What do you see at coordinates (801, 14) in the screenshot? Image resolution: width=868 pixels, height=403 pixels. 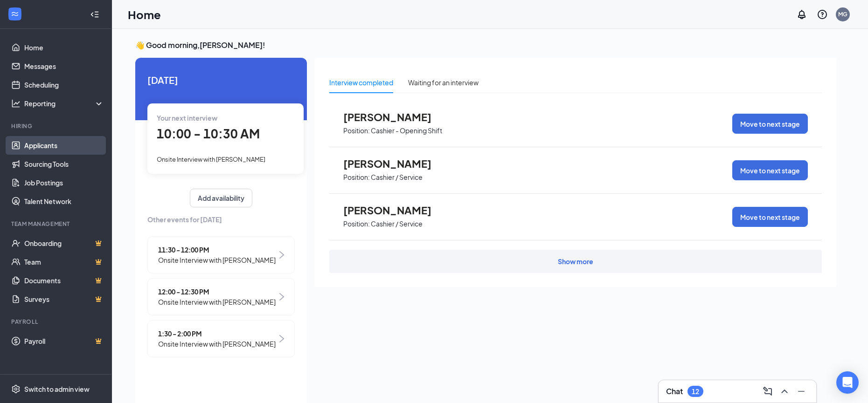 I see `svg: Notifications` at bounding box center [801, 14].